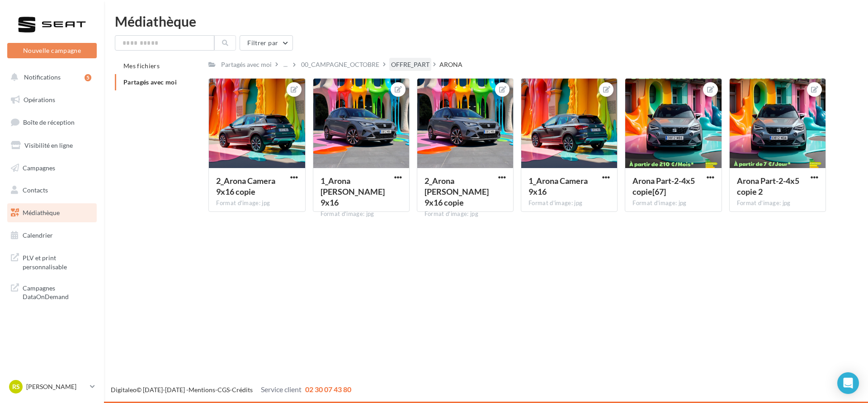 The image size is (868, 403). What do you see at coordinates (150, 82) in the screenshot?
I see `span: Partagés avec moi` at bounding box center [150, 82].